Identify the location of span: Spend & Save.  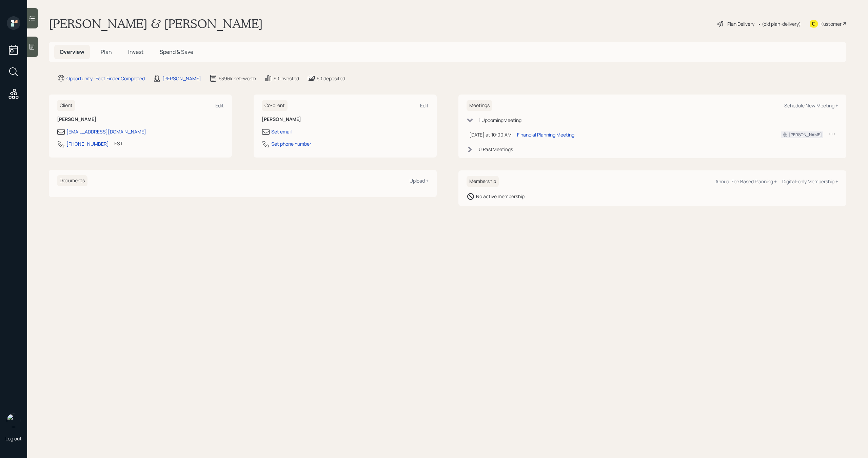
(177, 52).